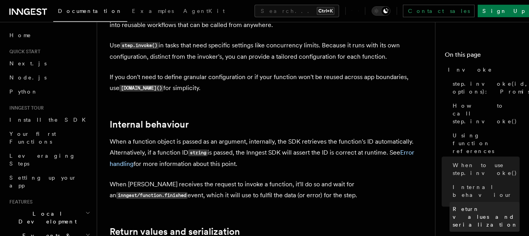  I want to click on span: Next.js, so click(28, 63).